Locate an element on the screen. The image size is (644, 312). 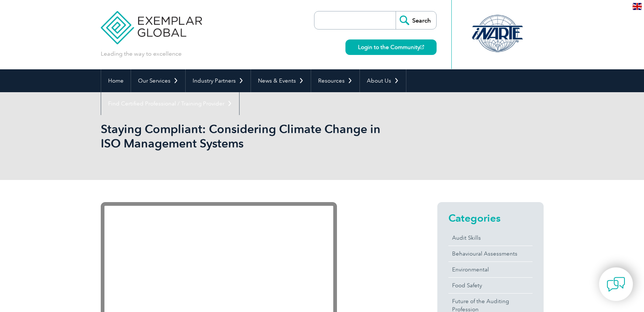
a: Environmental is located at coordinates (490, 270).